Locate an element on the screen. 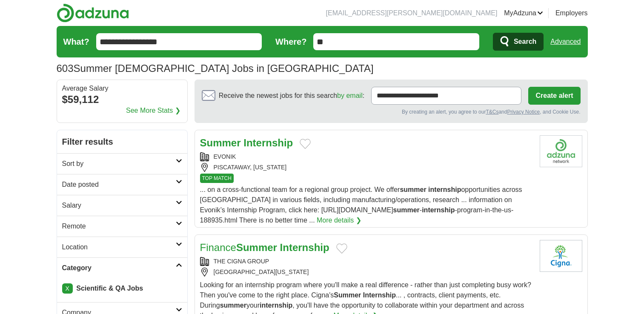  div: $59,112 is located at coordinates (122, 100).